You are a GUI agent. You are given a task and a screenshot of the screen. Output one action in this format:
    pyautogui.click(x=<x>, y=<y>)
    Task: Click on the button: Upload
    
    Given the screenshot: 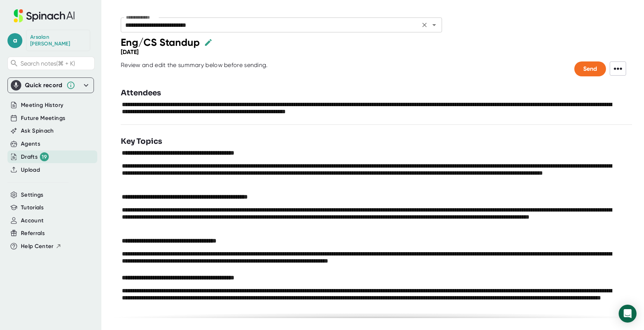 What is the action you would take?
    pyautogui.click(x=30, y=170)
    